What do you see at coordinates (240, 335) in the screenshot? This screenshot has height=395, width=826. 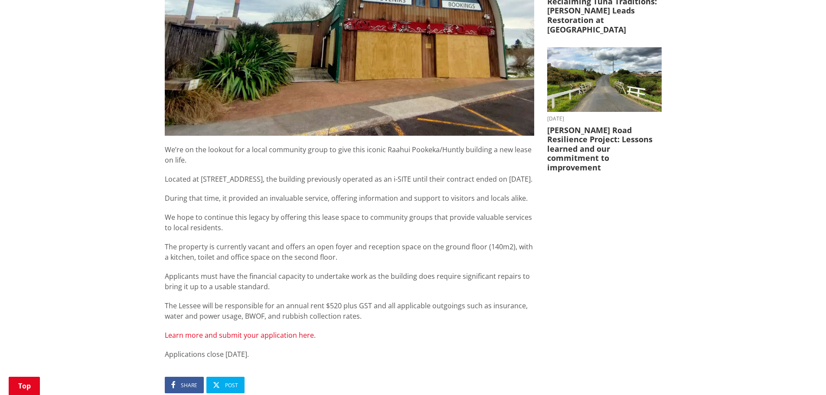 I see `a: Learn more and submit your application here.` at bounding box center [240, 335].